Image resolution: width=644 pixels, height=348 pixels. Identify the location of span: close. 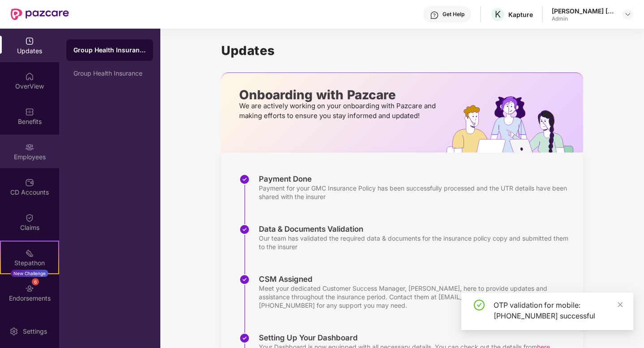
(620, 305).